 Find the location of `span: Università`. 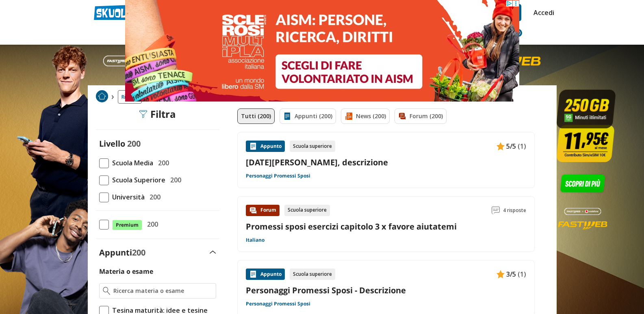

span: Università is located at coordinates (127, 197).